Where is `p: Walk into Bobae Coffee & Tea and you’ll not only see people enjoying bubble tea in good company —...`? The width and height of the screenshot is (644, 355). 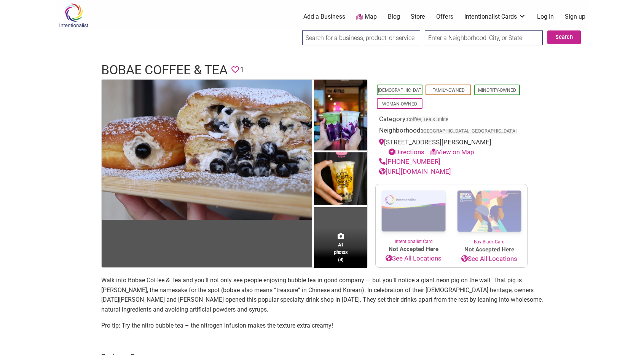
p: Walk into Bobae Coffee & Tea and you’ll not only see people enjoying bubble tea in good company —... is located at coordinates (322, 295).